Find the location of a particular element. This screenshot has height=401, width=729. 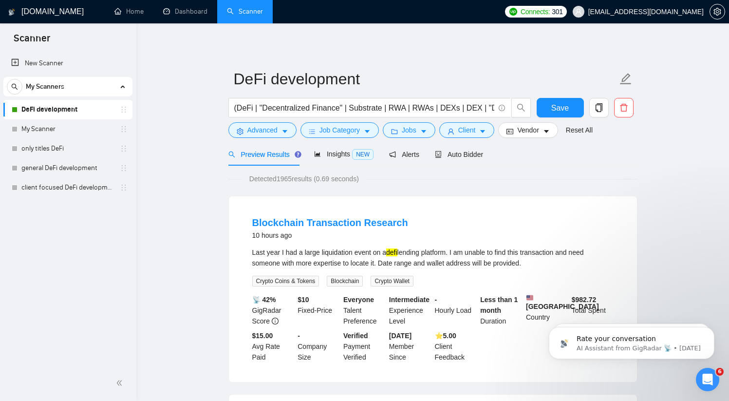

span: Alerts is located at coordinates (404, 154).